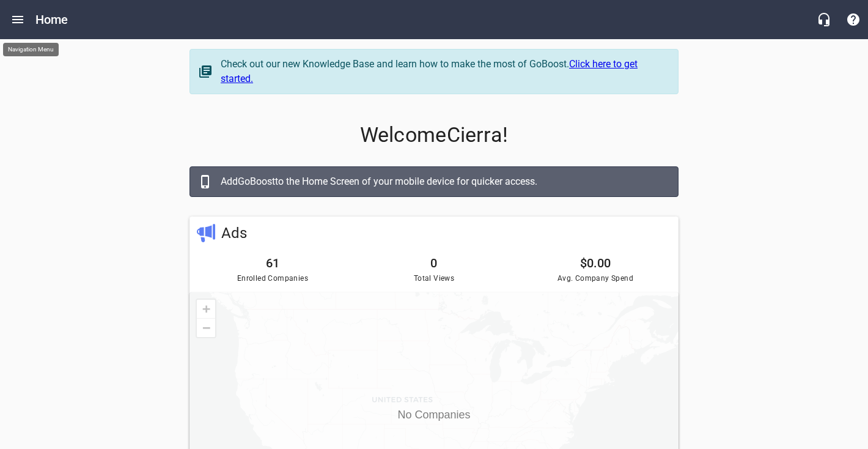 The width and height of the screenshot is (868, 449). I want to click on button: Support Portal, so click(853, 20).